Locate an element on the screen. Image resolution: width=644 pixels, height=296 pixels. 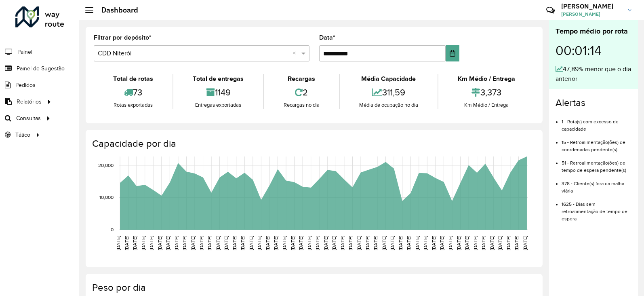
span: Relatórios is located at coordinates (29, 101).